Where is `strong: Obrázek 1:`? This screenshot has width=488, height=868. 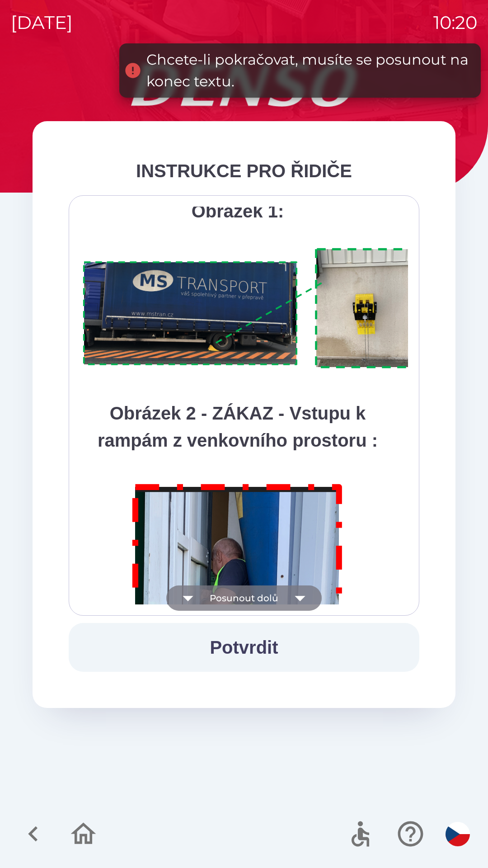
strong: Obrázek 1: is located at coordinates (238, 211).